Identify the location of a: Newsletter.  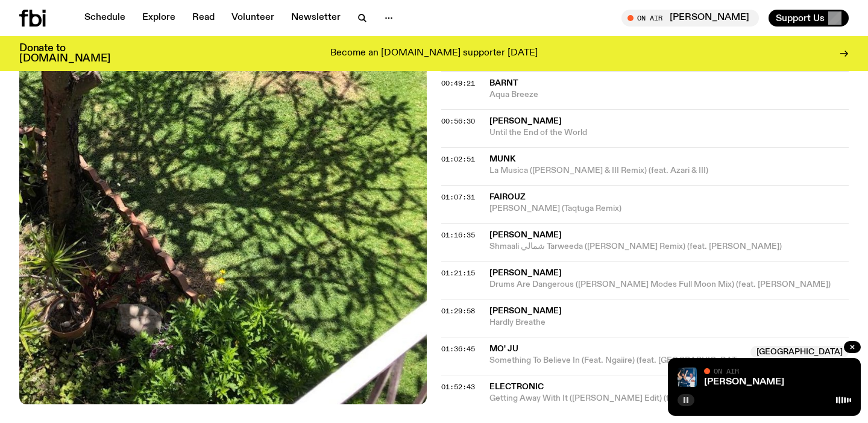
(316, 18).